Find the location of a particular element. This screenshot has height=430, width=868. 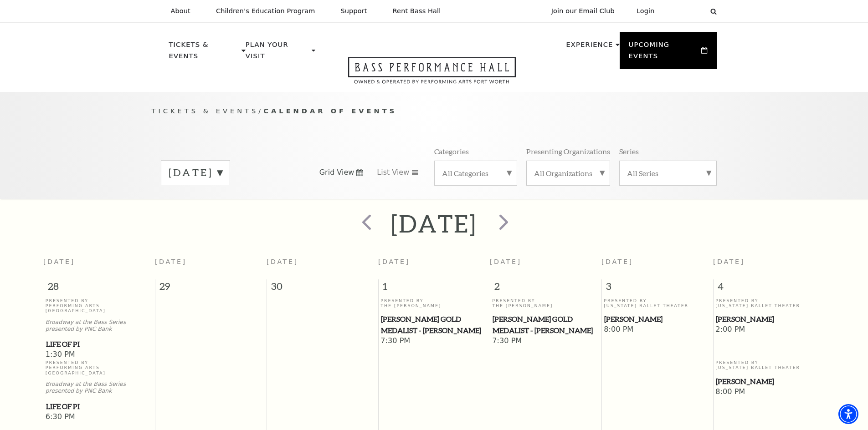

span: 3 is located at coordinates (657, 289).